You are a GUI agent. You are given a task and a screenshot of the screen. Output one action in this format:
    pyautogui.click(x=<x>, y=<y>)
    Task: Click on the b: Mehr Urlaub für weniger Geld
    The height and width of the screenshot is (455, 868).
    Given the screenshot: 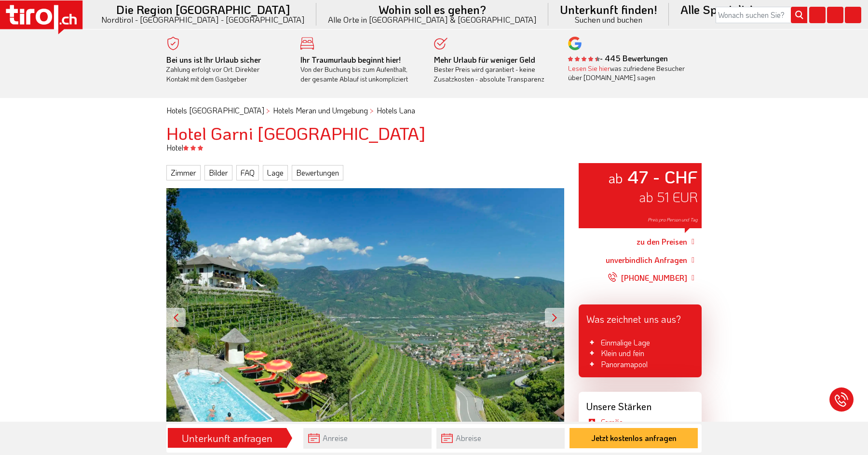 What is the action you would take?
    pyautogui.click(x=485, y=59)
    